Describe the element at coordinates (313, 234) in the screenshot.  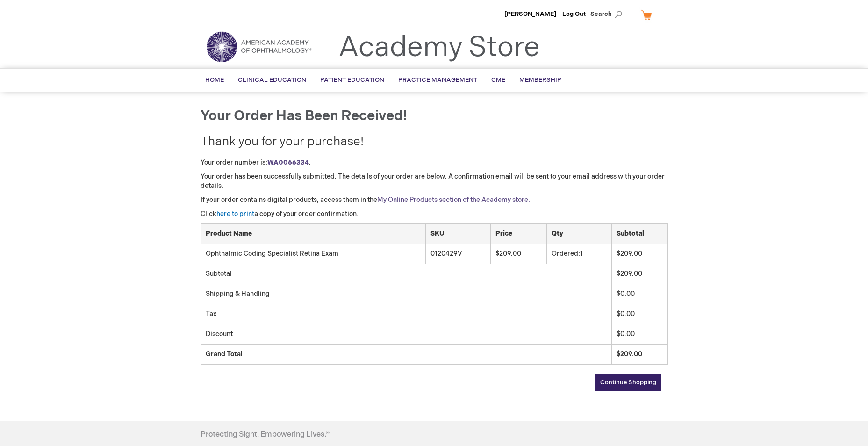
I see `th: Product Name` at that location.